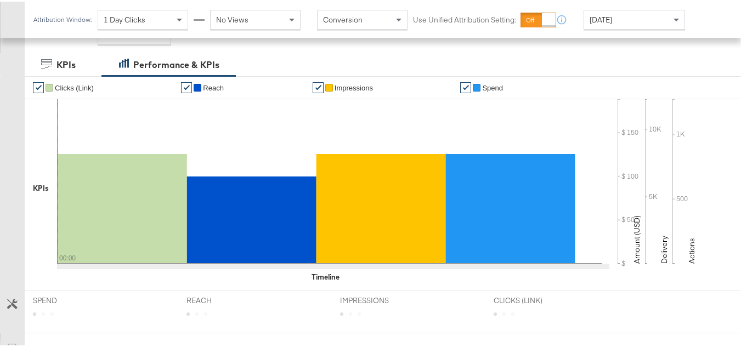  What do you see at coordinates (343, 18) in the screenshot?
I see `span: Conversion` at bounding box center [343, 18].